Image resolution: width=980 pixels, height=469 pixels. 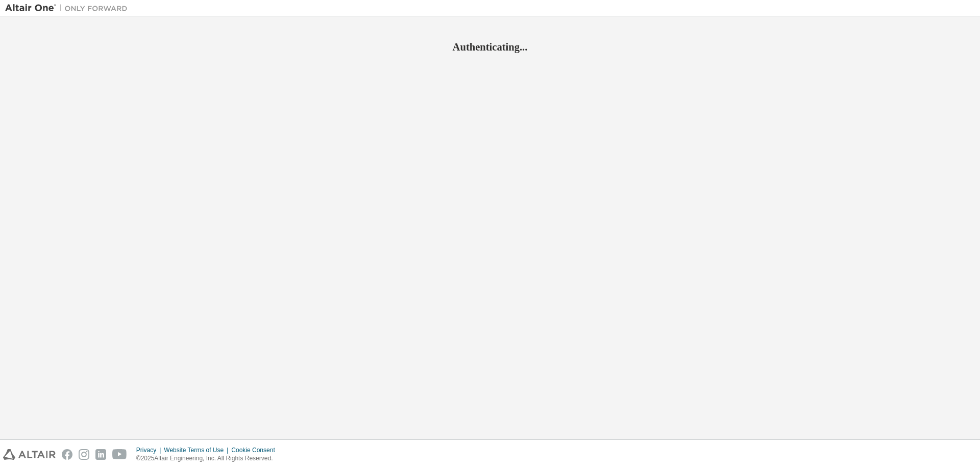 I want to click on img: youtube.svg, so click(x=120, y=454).